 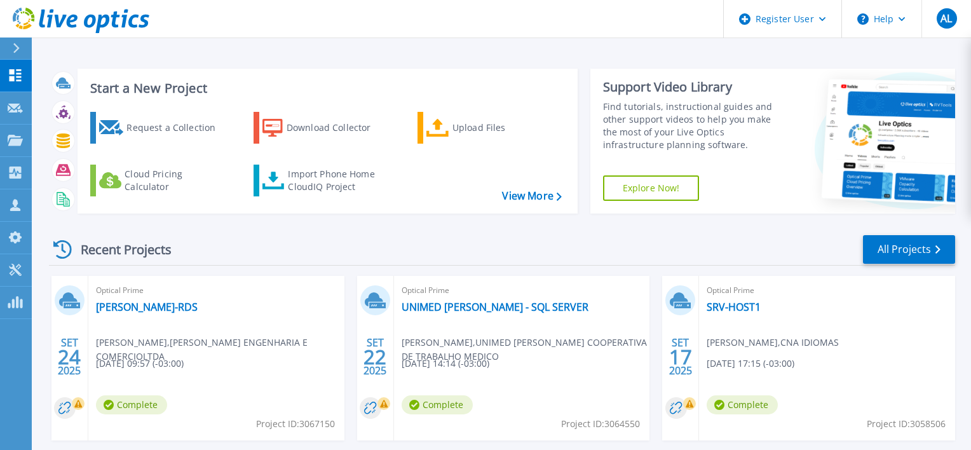 I want to click on a: Explore Now!, so click(x=651, y=188).